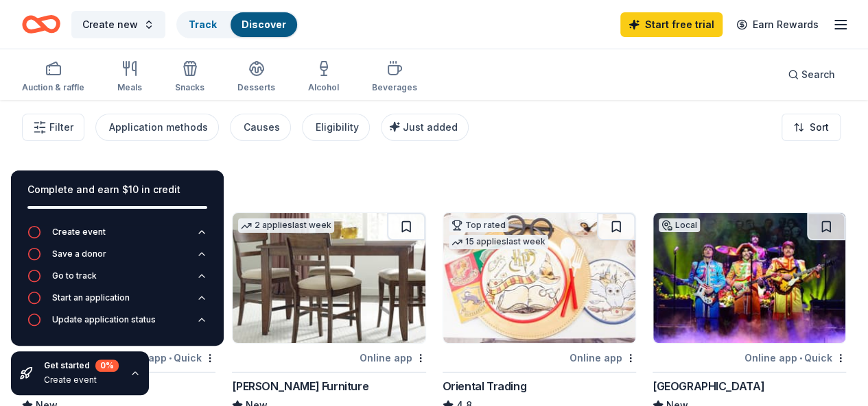  Describe the element at coordinates (430, 127) in the screenshot. I see `span: Just added` at that location.